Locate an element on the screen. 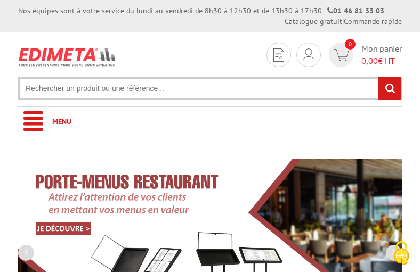  input: rechercher is located at coordinates (389, 88).